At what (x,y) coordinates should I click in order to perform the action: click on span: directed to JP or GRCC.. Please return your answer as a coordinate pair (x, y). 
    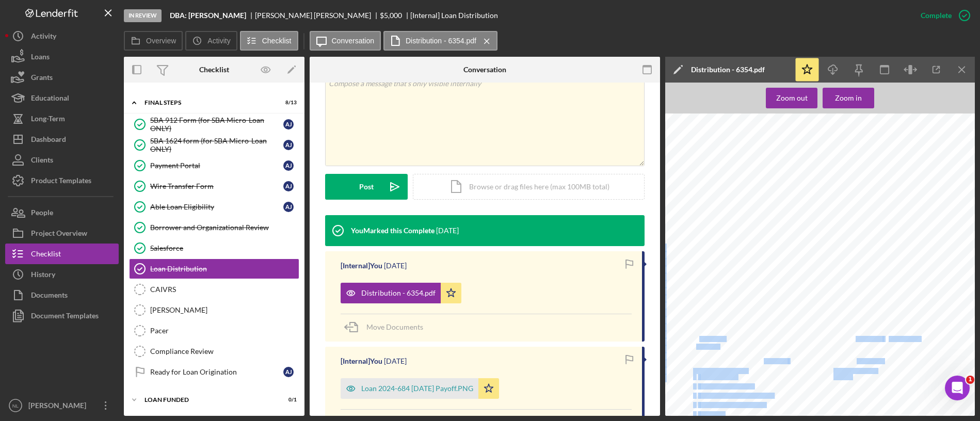
    Looking at the image, I should click on (724, 216).